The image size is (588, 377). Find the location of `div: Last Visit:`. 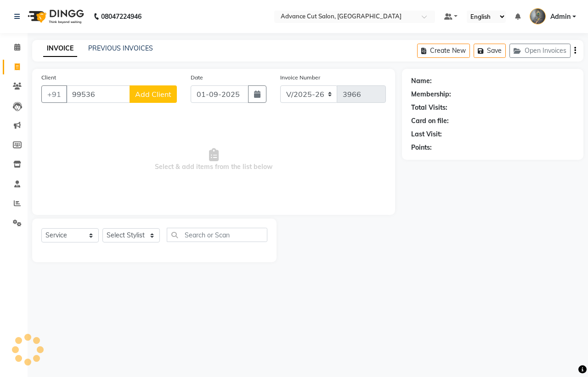

div: Last Visit: is located at coordinates (426, 134).